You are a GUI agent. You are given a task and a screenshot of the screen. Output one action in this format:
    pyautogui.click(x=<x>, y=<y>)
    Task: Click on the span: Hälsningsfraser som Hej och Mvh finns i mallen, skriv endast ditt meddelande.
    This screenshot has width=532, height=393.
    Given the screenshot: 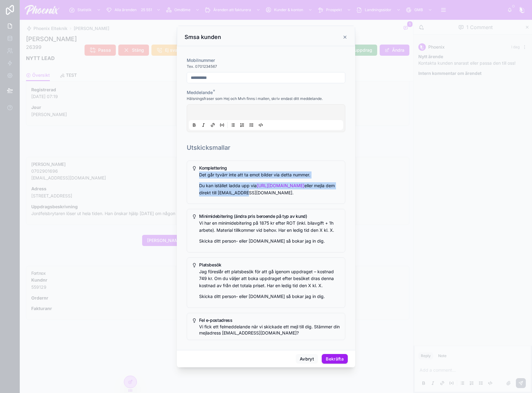 What is the action you would take?
    pyautogui.click(x=254, y=99)
    